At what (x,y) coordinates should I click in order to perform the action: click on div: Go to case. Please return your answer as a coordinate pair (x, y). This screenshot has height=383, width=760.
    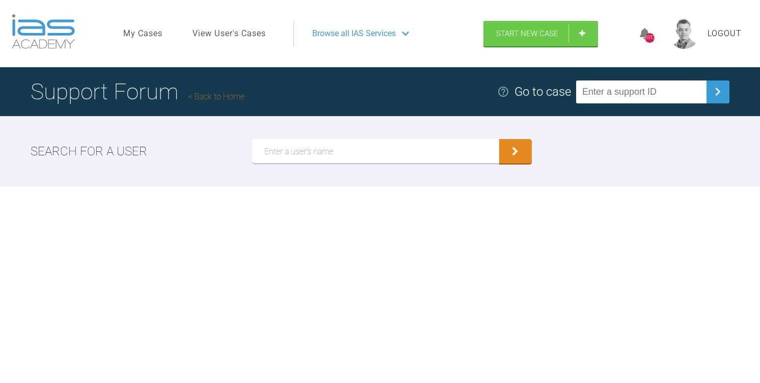
    Looking at the image, I should click on (542, 92).